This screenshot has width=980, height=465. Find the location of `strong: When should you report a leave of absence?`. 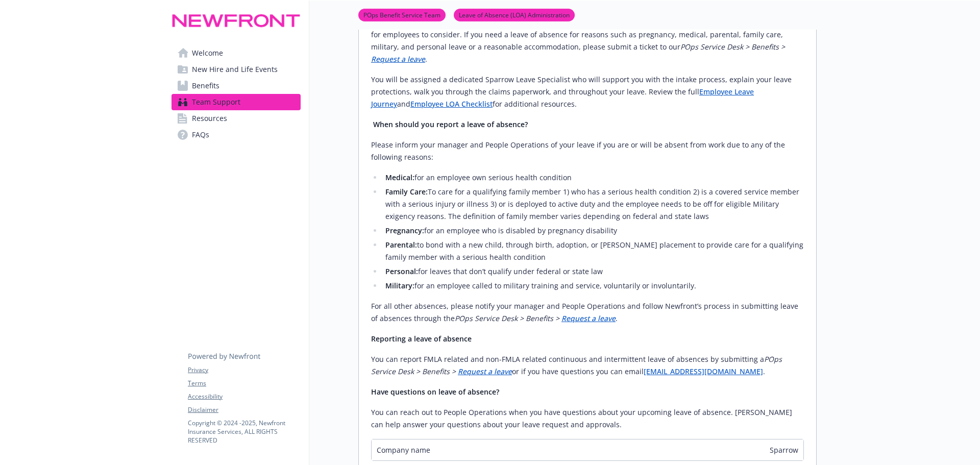

strong: When should you report a leave of absence? is located at coordinates (450, 124).